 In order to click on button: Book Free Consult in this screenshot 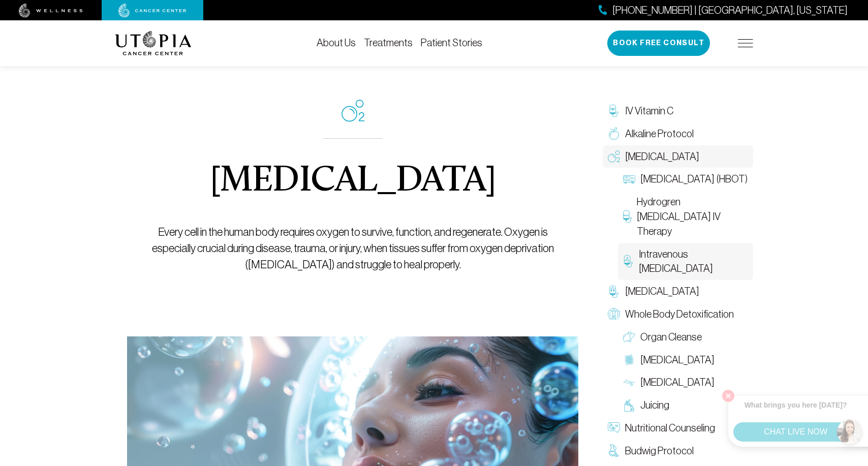, I will do `click(659, 43)`.